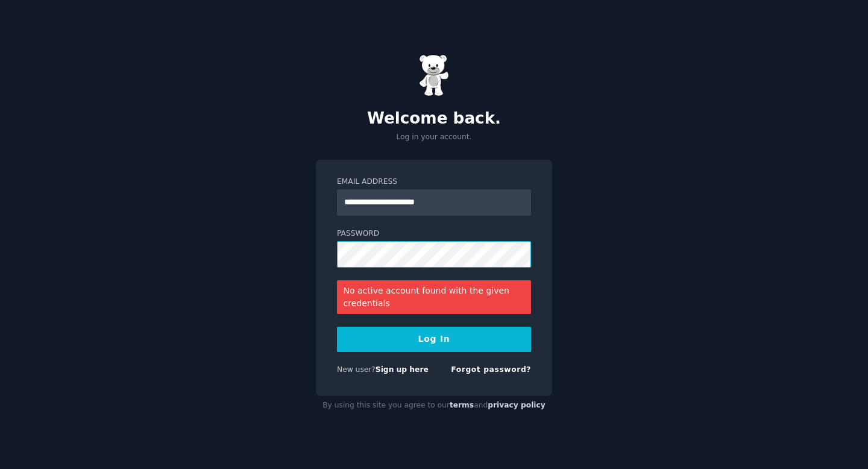 The image size is (868, 469). Describe the element at coordinates (462, 405) in the screenshot. I see `a: terms` at that location.